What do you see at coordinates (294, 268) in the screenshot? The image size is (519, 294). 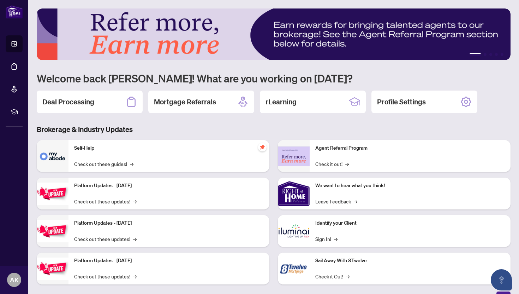 I see `img: Sail Away With 8Twelve` at bounding box center [294, 268].